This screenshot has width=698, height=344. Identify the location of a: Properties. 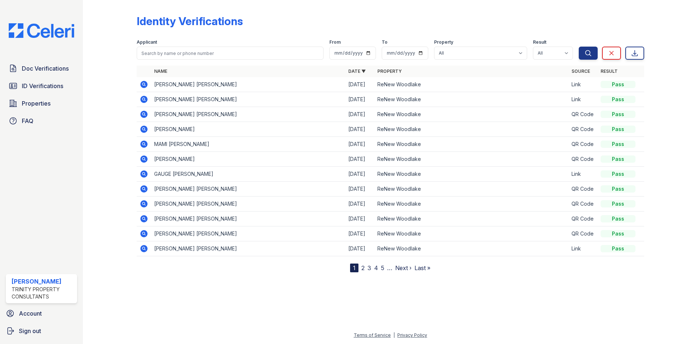
(41, 103).